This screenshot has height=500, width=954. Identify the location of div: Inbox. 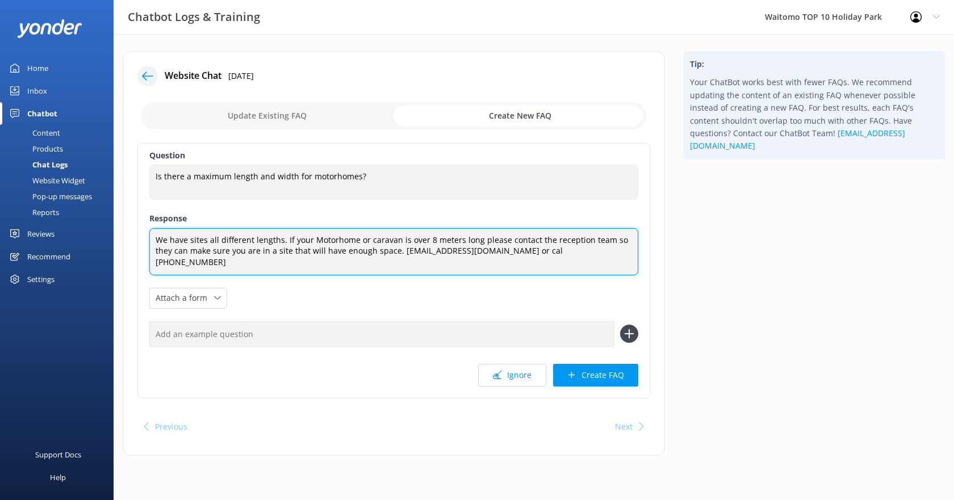
(37, 91).